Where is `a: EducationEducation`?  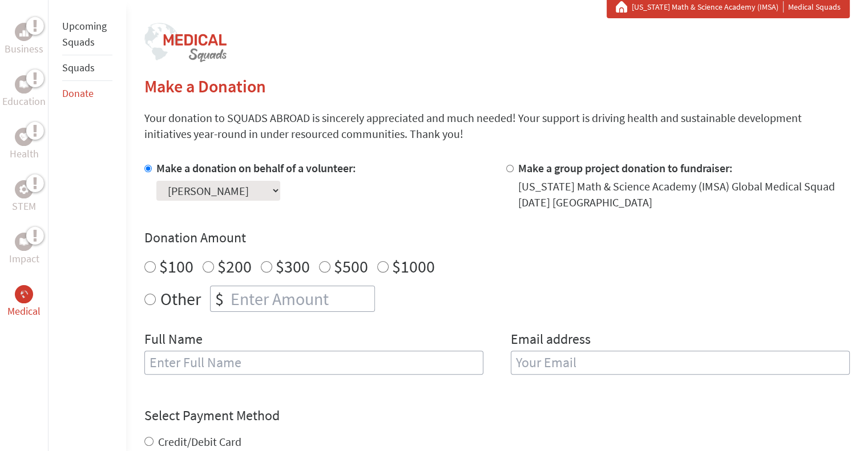
a: EducationEducation is located at coordinates (24, 93).